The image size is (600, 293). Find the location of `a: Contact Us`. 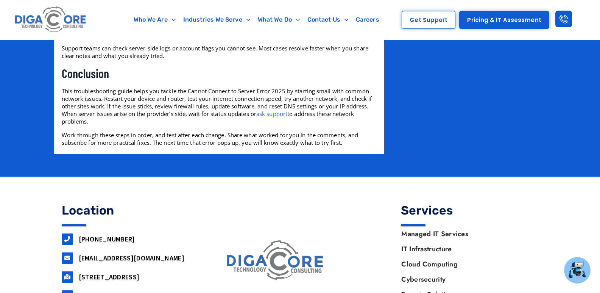

a: Contact Us is located at coordinates (328, 20).